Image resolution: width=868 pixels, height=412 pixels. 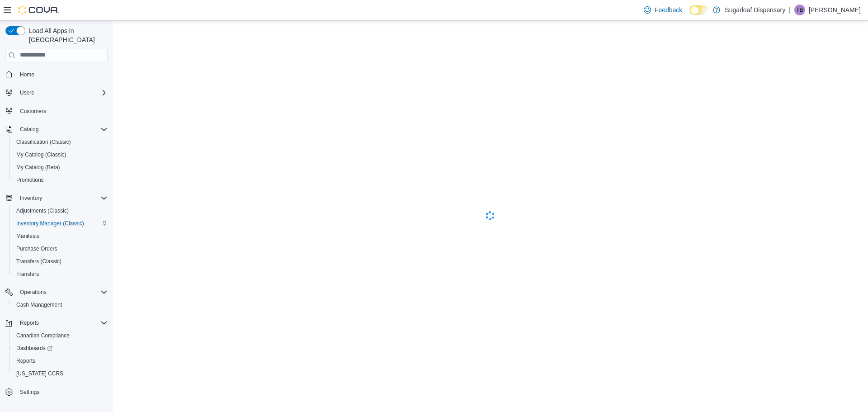 What do you see at coordinates (60, 168) in the screenshot?
I see `button: My Catalog (Beta)` at bounding box center [60, 168].